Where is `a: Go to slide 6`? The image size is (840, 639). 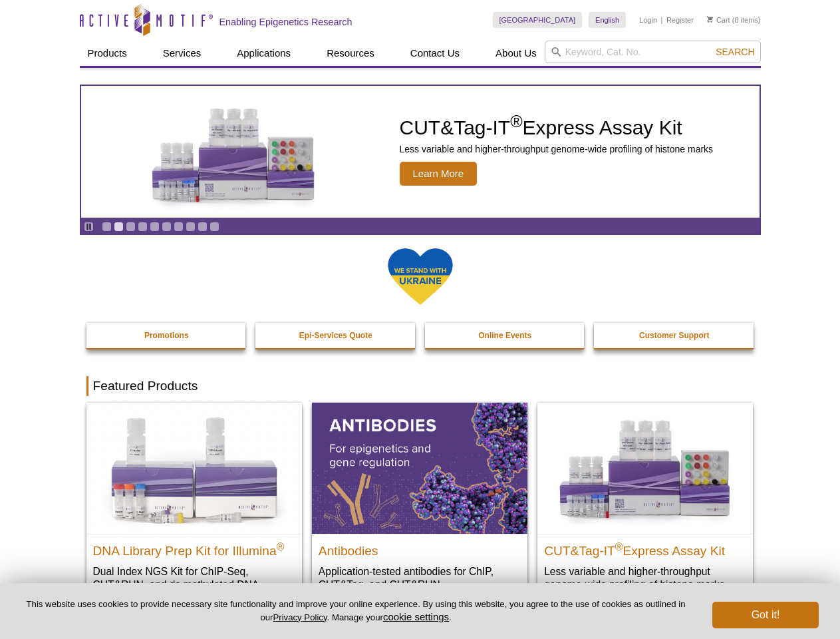 a: Go to slide 6 is located at coordinates (167, 226).